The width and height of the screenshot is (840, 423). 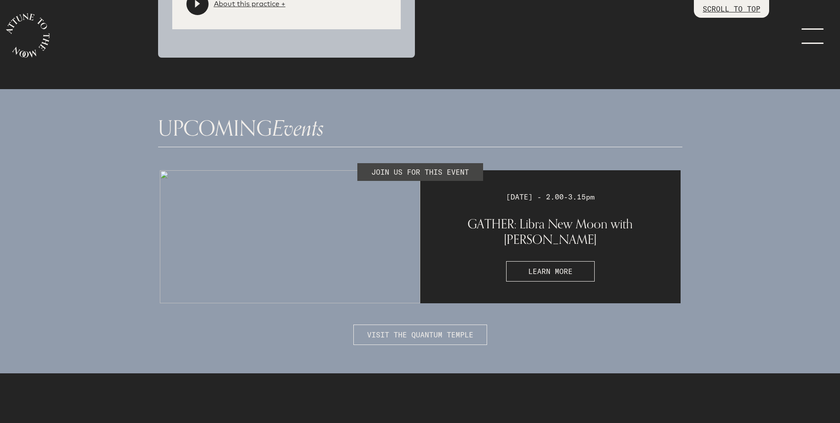 I want to click on a: VISIT THE QUANTUM TEMPLE, so click(x=420, y=315).